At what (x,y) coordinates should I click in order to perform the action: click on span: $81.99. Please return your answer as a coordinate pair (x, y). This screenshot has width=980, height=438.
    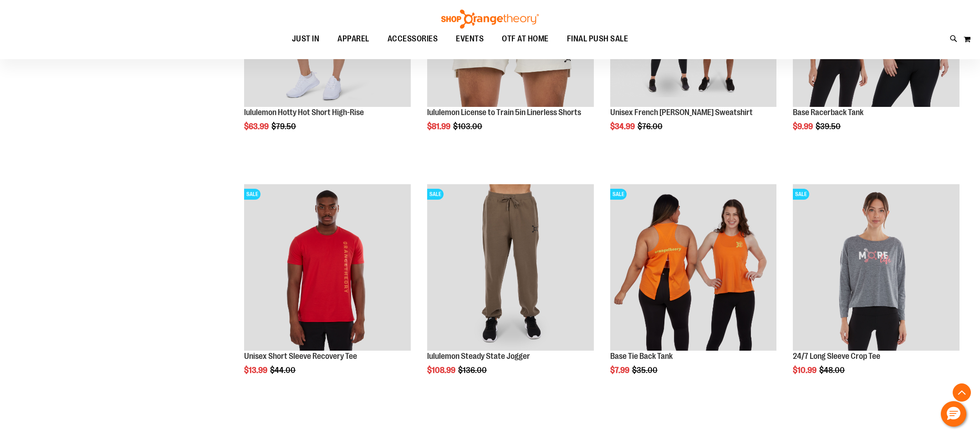
    Looking at the image, I should click on (440, 126).